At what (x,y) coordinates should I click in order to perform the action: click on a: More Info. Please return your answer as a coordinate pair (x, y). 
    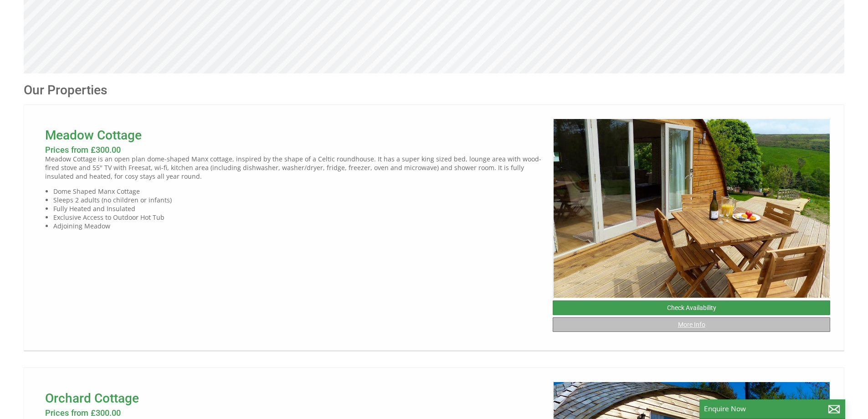
    Looking at the image, I should click on (691, 325).